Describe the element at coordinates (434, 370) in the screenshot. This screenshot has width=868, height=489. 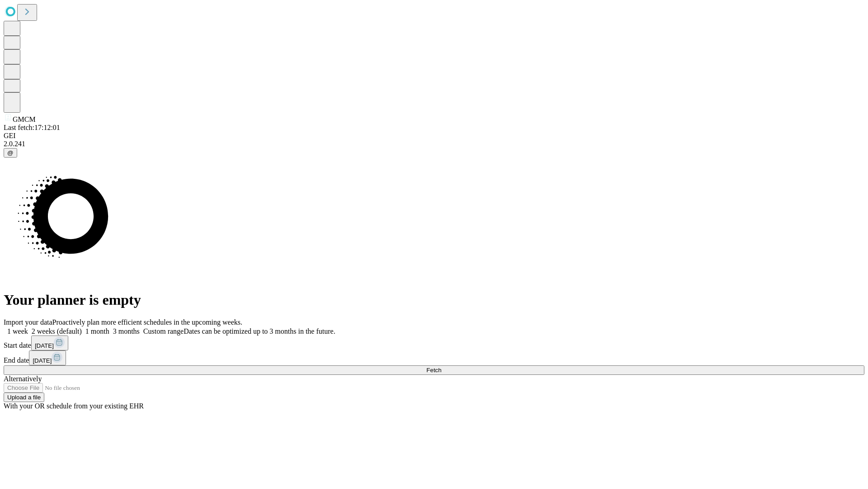
I see `span: Fetch` at that location.